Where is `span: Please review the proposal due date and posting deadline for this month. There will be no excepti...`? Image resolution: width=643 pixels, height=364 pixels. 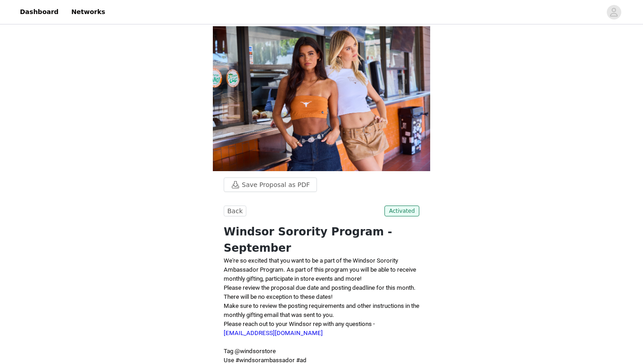 span: Please review the proposal due date and posting deadline for this month. There will be no excepti... is located at coordinates (320, 292).